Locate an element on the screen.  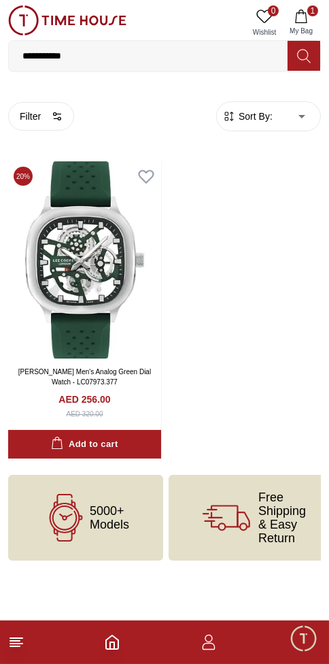
a: 0Wishlist is located at coordinates (265, 22).